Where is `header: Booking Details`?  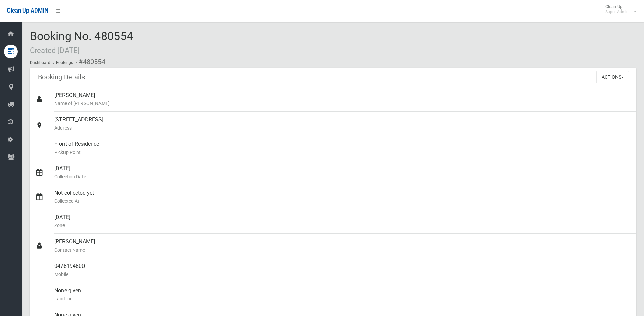
header: Booking Details is located at coordinates (62, 77).